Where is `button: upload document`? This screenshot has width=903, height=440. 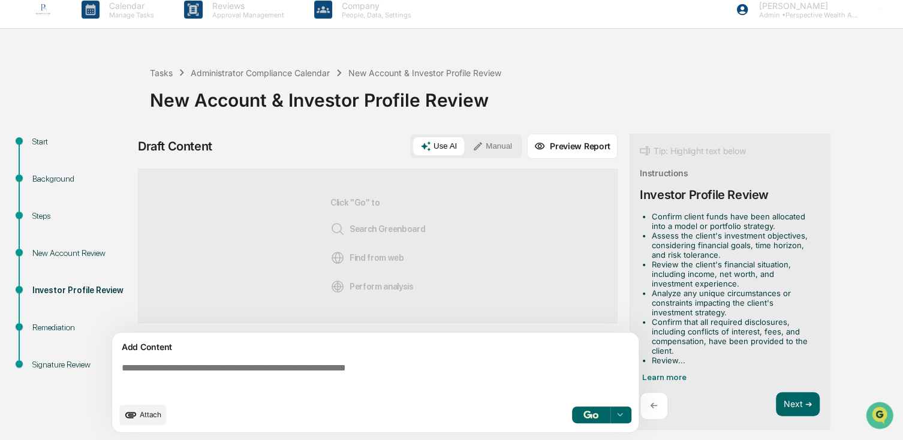 button: upload document is located at coordinates (143, 415).